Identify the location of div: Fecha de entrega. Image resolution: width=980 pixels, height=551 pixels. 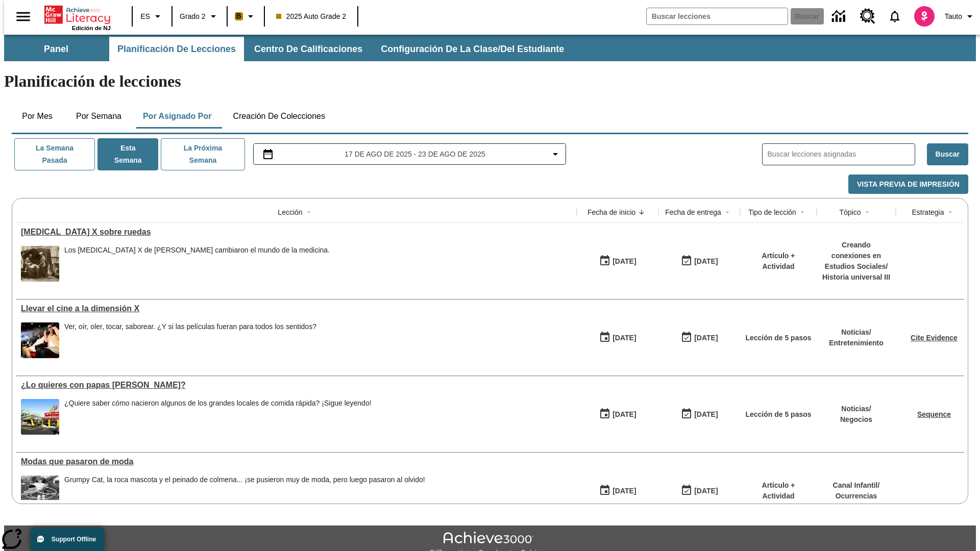
(693, 213).